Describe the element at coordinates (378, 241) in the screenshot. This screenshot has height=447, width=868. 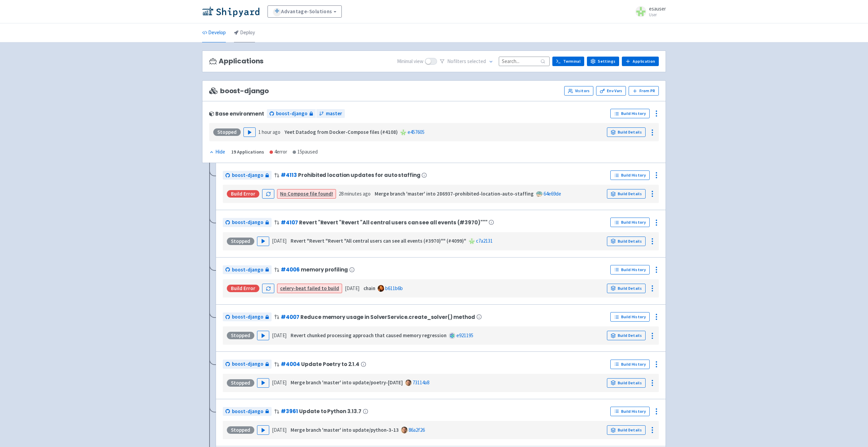
I see `strong: Revert "Revert "Revert "All central users can see all events (#3970)"" (#4099)"` at that location.